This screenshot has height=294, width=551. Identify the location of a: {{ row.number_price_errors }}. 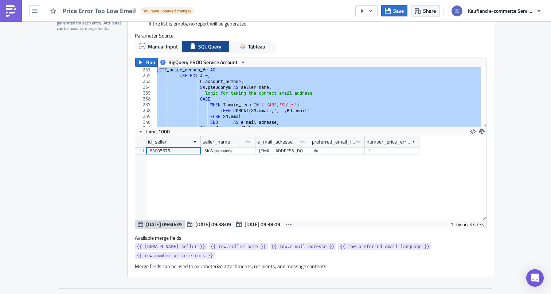
(175, 256).